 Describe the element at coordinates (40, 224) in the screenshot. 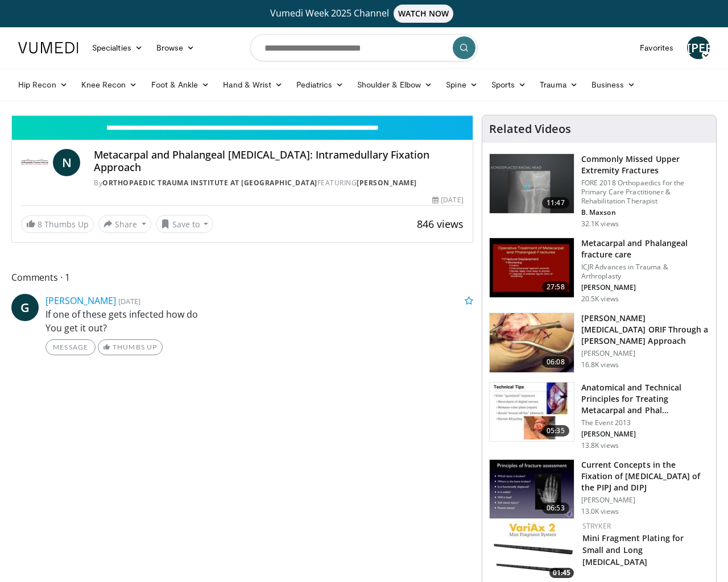

I see `span: 8` at that location.